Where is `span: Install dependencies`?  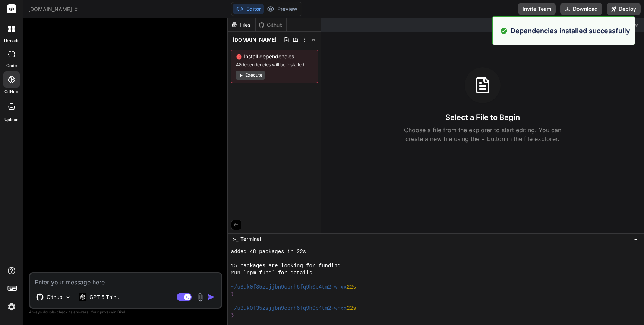
span: Install dependencies is located at coordinates (274, 57).